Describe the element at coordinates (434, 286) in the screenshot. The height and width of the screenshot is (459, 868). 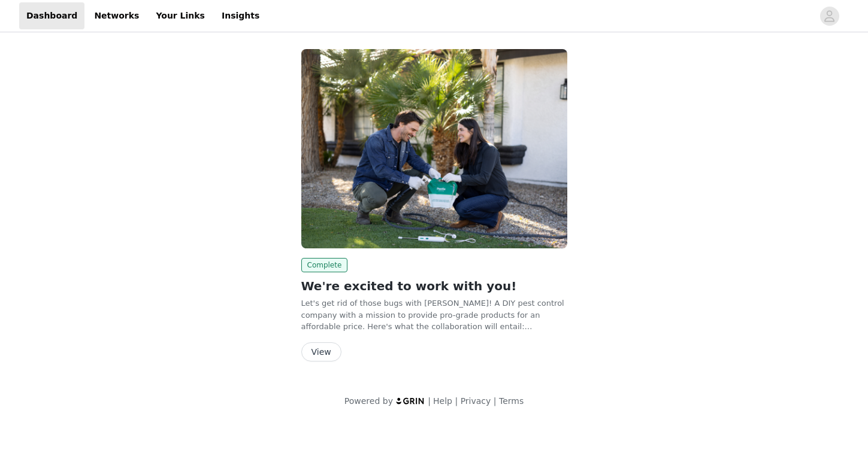
I see `h2: We're excited to work with you!` at that location.